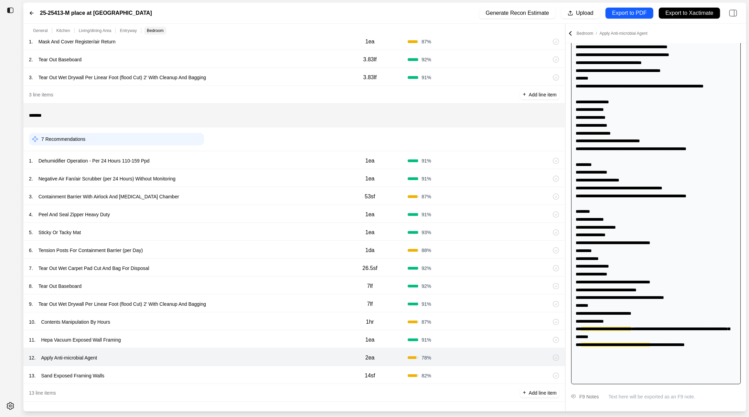 The width and height of the screenshot is (749, 417). What do you see at coordinates (31, 214) in the screenshot?
I see `p: 4 .` at bounding box center [31, 214].